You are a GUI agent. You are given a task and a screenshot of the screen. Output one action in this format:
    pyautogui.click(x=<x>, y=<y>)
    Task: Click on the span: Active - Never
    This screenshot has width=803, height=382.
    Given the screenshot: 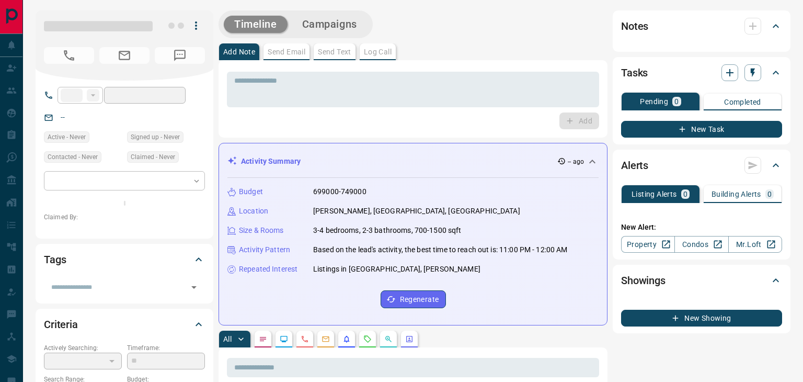 What is the action you would take?
    pyautogui.click(x=66, y=137)
    